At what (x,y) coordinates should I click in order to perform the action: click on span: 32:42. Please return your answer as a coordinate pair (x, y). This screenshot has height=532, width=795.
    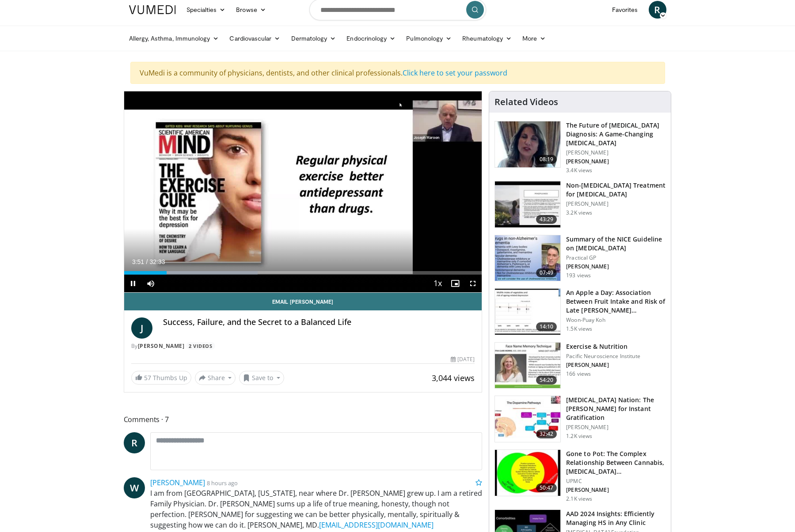
    Looking at the image, I should click on (547, 434).